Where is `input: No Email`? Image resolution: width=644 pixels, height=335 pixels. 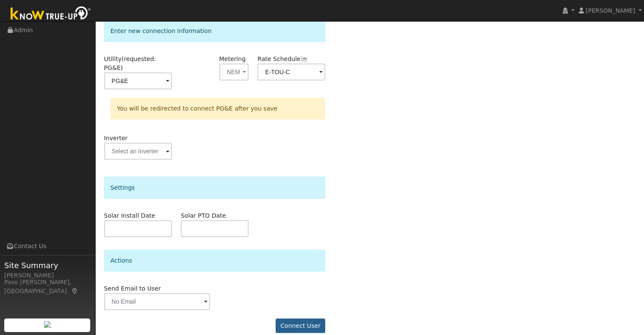 input: No Email is located at coordinates (157, 302).